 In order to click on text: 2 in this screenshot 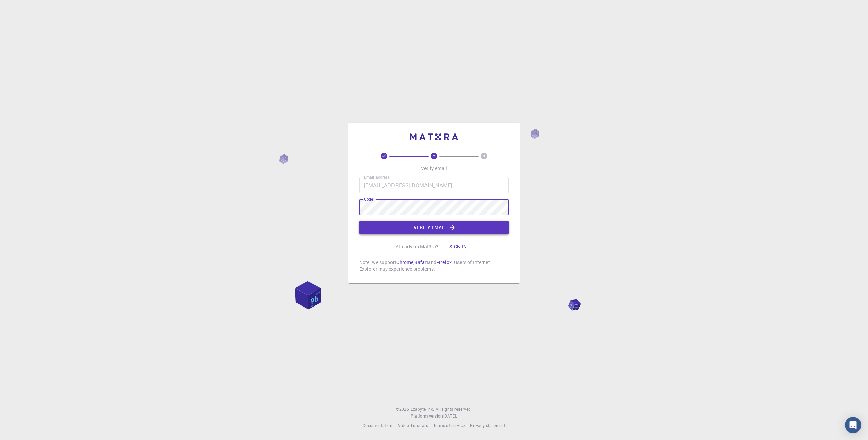, I will do `click(434, 156)`.